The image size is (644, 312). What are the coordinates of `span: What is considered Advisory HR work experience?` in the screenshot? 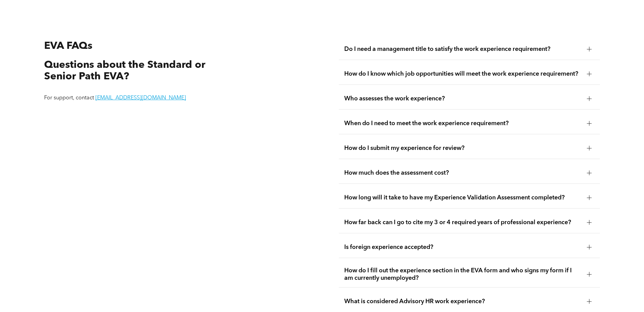 It's located at (463, 302).